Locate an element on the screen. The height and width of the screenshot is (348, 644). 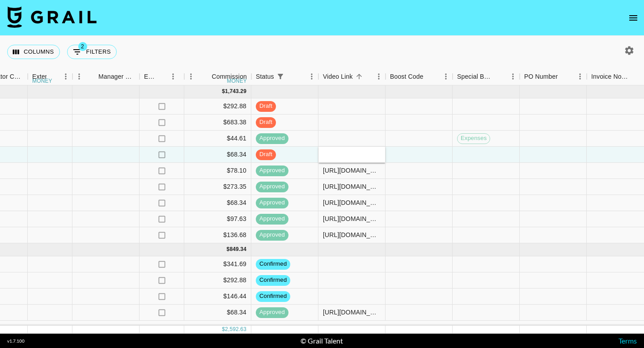
div: https://www.tiktok.com/@onigiri.nana/video/7533348605931916574?_t=ZP-8yUq6XqUev0&_r=1 is located at coordinates (352, 187).